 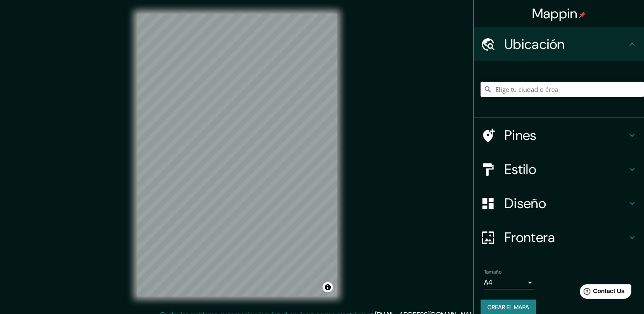 I want to click on button: Alternar atribución, so click(x=328, y=287).